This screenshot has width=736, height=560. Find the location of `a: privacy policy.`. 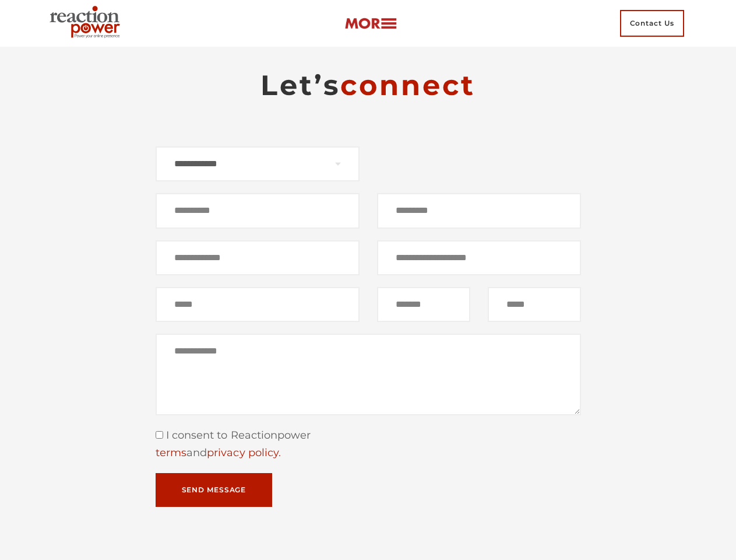

a: privacy policy. is located at coordinates (243, 452).